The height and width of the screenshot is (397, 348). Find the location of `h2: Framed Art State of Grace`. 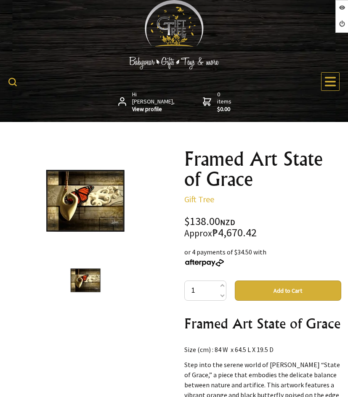

h2: Framed Art State of Grace is located at coordinates (263, 323).